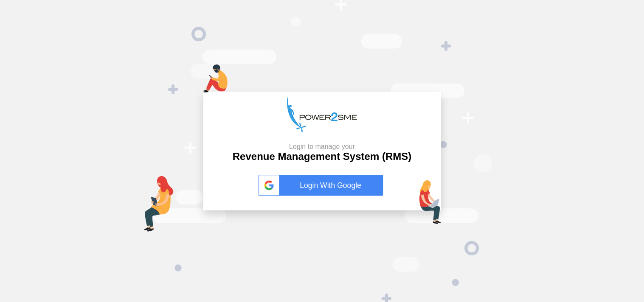 The height and width of the screenshot is (302, 644). What do you see at coordinates (430, 202) in the screenshot?
I see `img: lap-login.png` at bounding box center [430, 202].